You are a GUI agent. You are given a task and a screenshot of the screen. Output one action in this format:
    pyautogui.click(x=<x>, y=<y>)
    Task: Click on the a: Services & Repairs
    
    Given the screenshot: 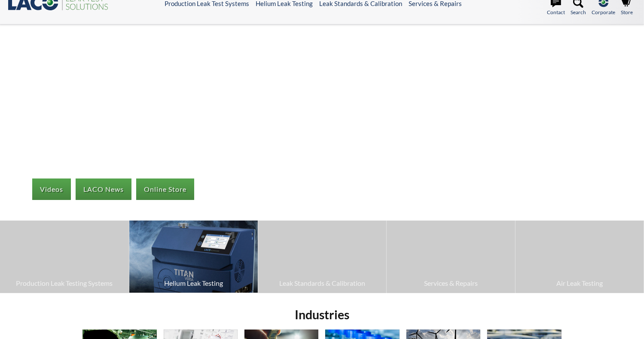 What is the action you would take?
    pyautogui.click(x=451, y=257)
    